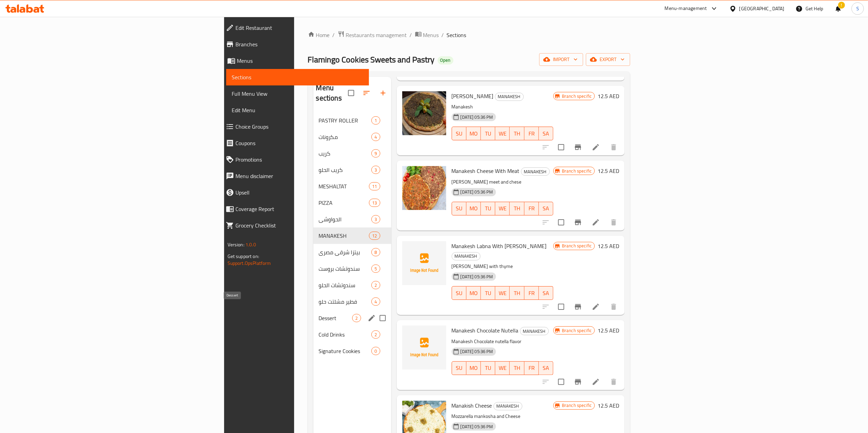 This screenshot has height=433, width=868. What do you see at coordinates (352, 235) in the screenshot?
I see `div: MANAKESH12` at bounding box center [352, 235].